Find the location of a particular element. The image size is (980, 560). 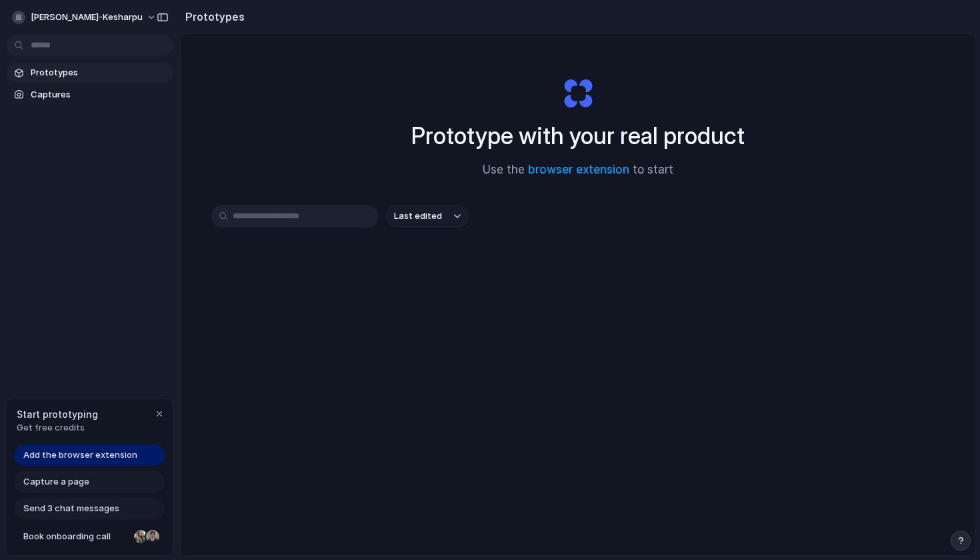

h1: Prototype with your real product is located at coordinates (578, 136).